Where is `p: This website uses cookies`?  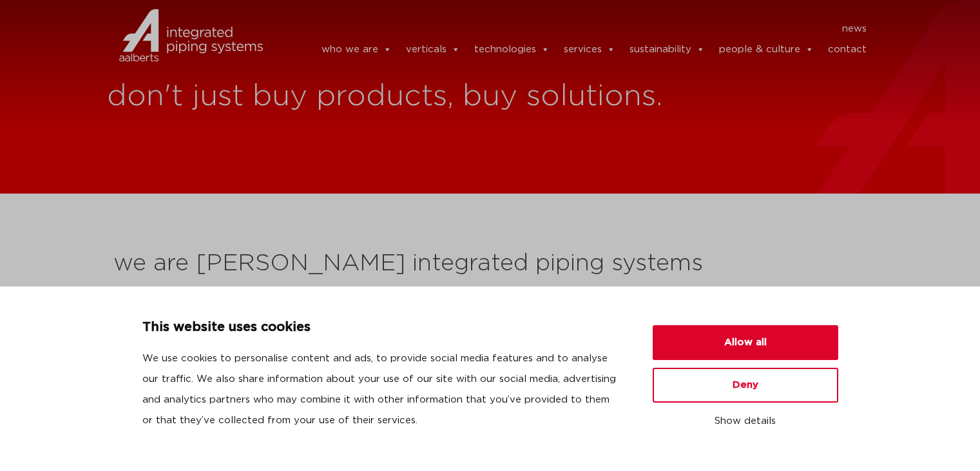 p: This website uses cookies is located at coordinates (382, 328).